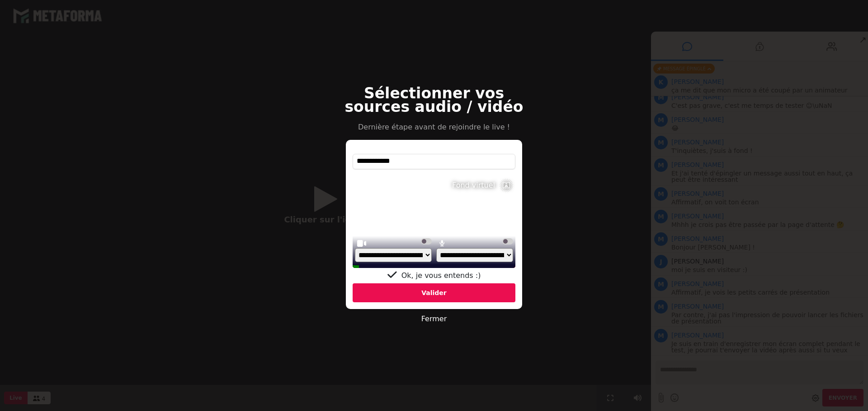 This screenshot has height=411, width=868. I want to click on div: Fond virtuel, so click(473, 186).